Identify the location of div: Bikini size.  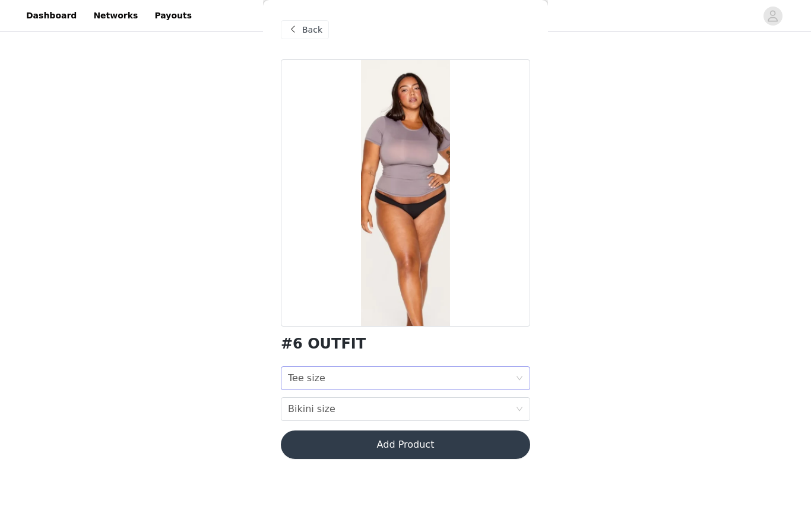
(312, 409).